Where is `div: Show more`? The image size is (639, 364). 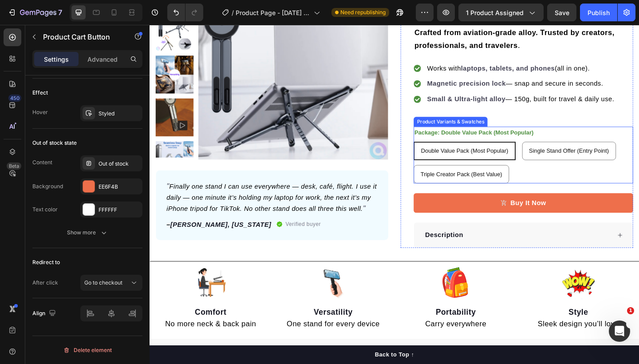 div: Show more is located at coordinates (88, 232).